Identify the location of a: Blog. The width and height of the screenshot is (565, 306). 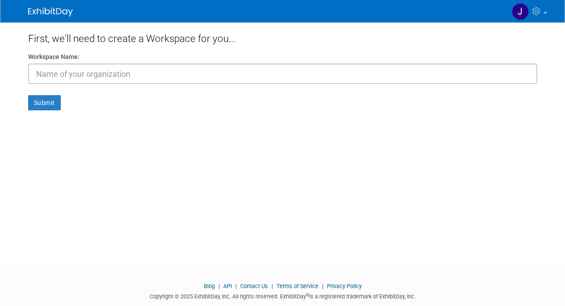
(209, 286).